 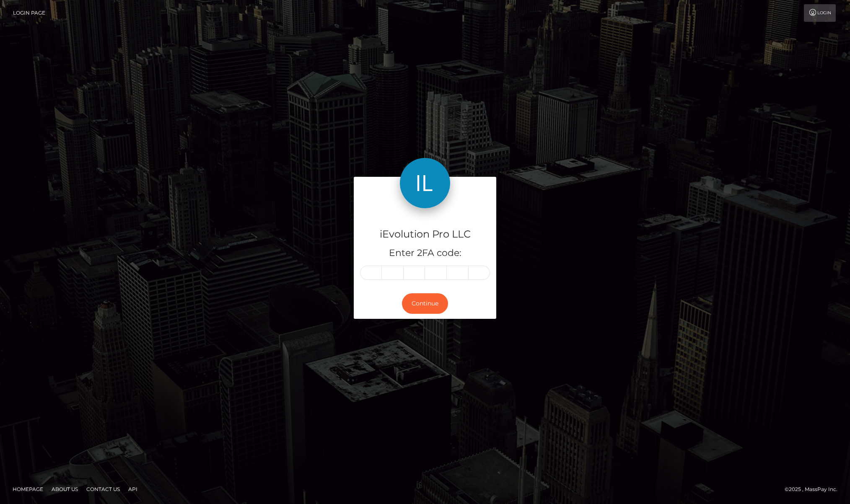 I want to click on h5: Enter 2FA code:, so click(x=425, y=253).